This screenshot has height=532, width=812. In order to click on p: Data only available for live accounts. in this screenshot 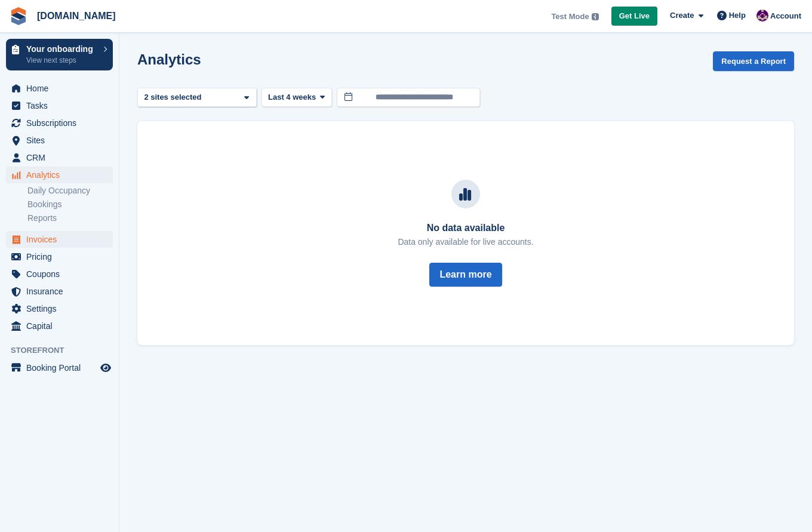, I will do `click(466, 242)`.